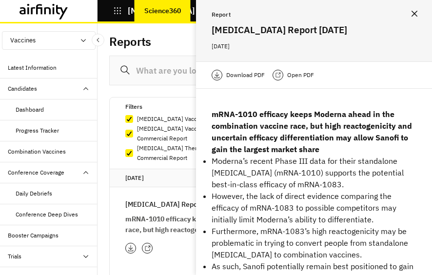 The width and height of the screenshot is (432, 275). What do you see at coordinates (314, 243) in the screenshot?
I see `p: Furthermore, mRNA-1083’s high reactogenicity may be problematic in trying to convert people from ...` at bounding box center [314, 243].